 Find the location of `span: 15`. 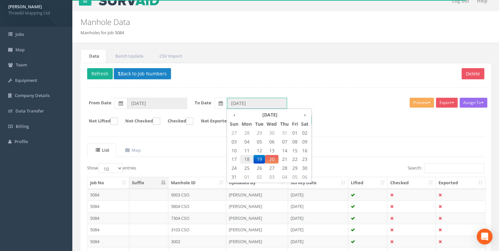

span: 15 is located at coordinates (295, 151).